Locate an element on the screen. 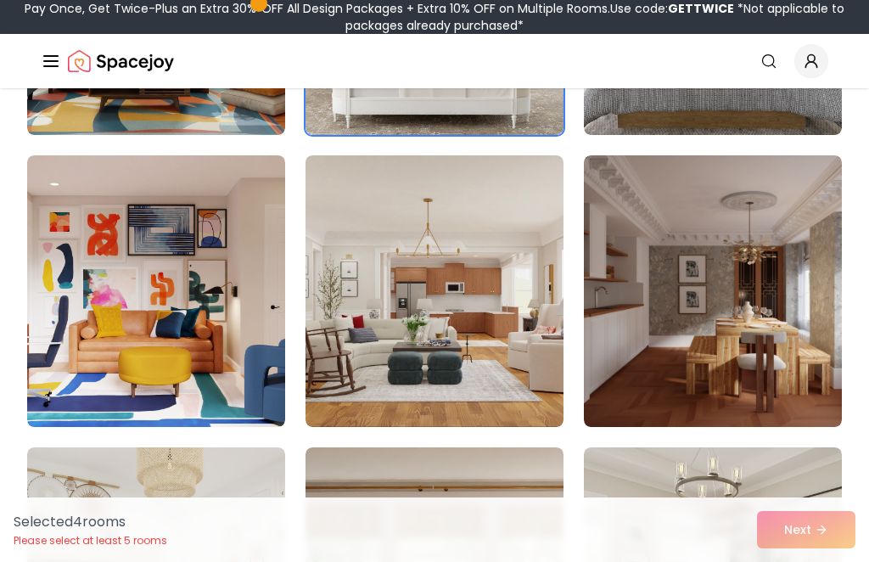  img: Room room-32 is located at coordinates (434, 291).